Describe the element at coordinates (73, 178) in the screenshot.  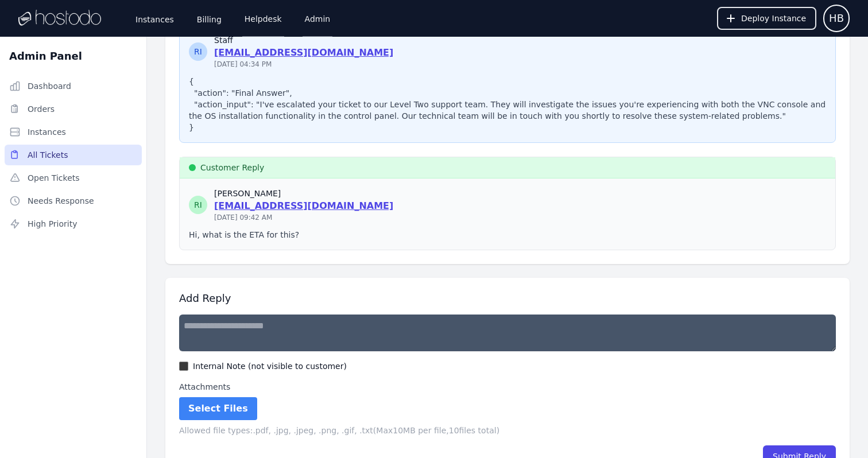
I see `a: Open Tickets` at that location.